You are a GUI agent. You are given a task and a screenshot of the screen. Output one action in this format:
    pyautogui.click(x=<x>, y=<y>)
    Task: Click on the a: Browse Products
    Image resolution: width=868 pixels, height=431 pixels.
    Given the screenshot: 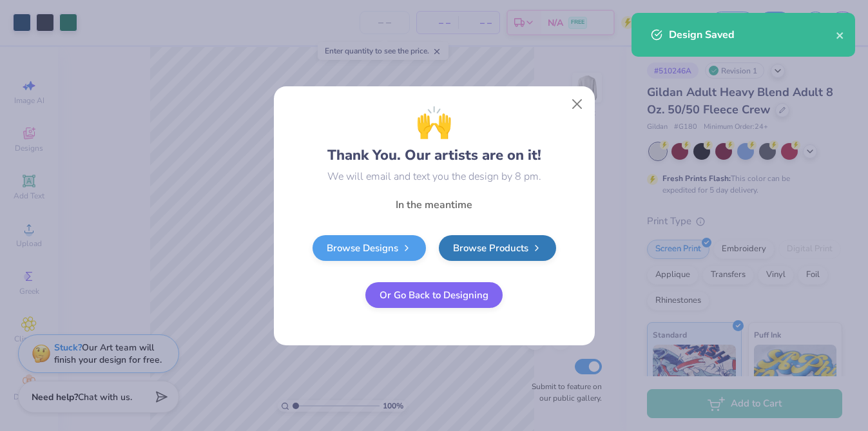 What is the action you would take?
    pyautogui.click(x=498, y=248)
    